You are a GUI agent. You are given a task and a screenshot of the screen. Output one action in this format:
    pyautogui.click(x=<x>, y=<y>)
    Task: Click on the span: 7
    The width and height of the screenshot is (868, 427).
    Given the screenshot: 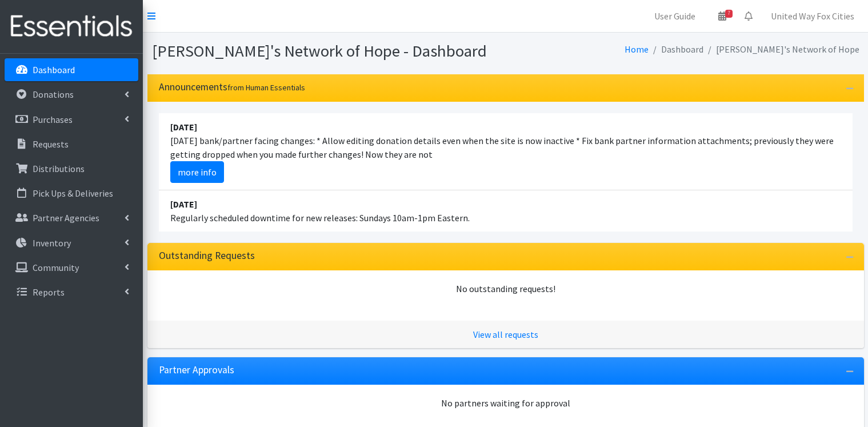 What is the action you would take?
    pyautogui.click(x=729, y=14)
    